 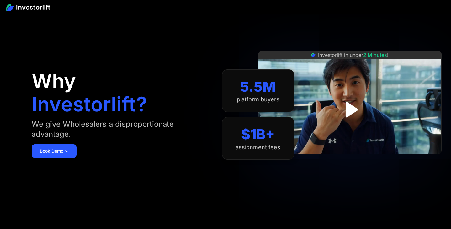 I want to click on a: open lightbox, so click(x=349, y=110).